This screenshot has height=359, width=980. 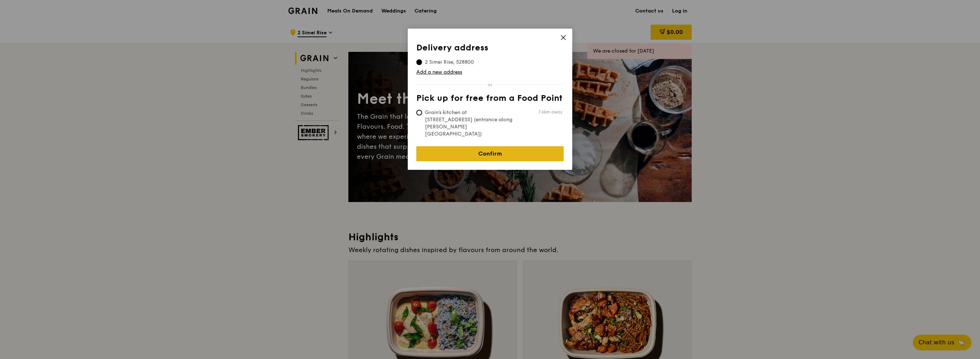 I want to click on input: 2 Simei Rise, 528800, so click(x=419, y=62).